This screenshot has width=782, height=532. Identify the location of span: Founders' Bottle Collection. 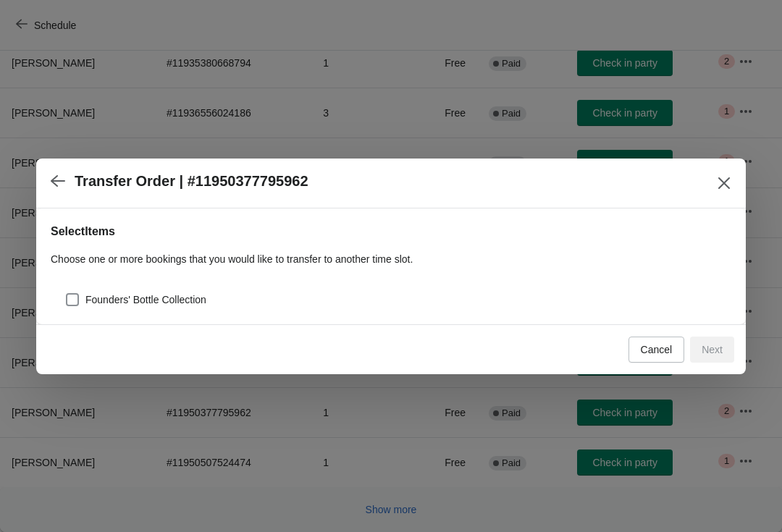
(146, 299).